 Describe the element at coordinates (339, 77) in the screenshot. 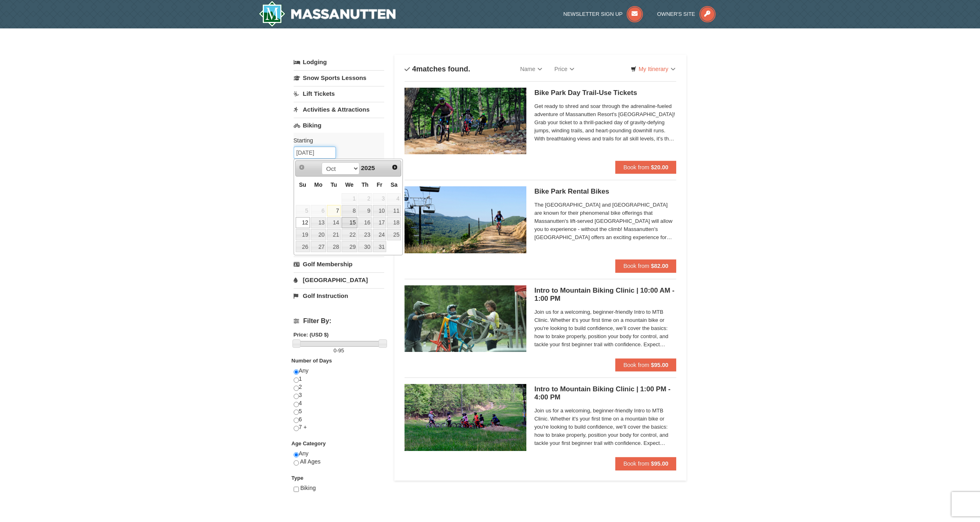

I see `a: Snow Sports Lessons` at that location.